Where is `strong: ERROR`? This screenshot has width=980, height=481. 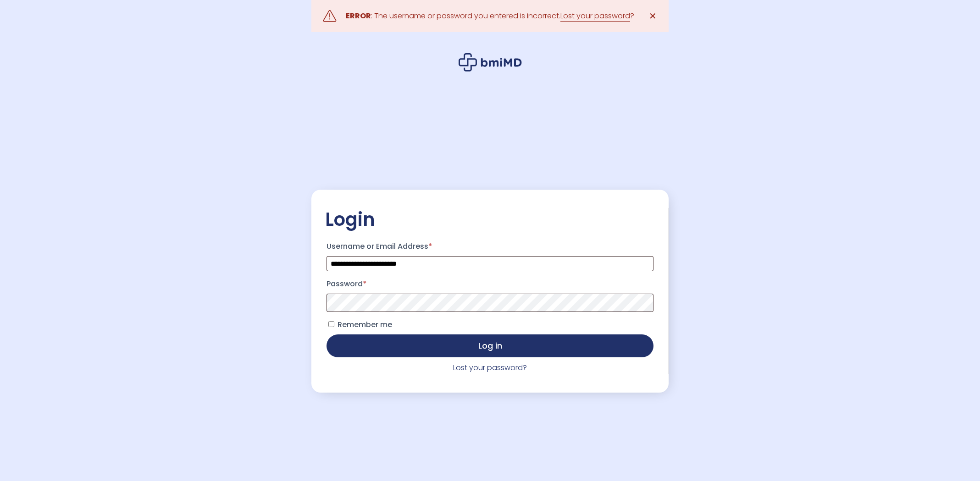 strong: ERROR is located at coordinates (358, 16).